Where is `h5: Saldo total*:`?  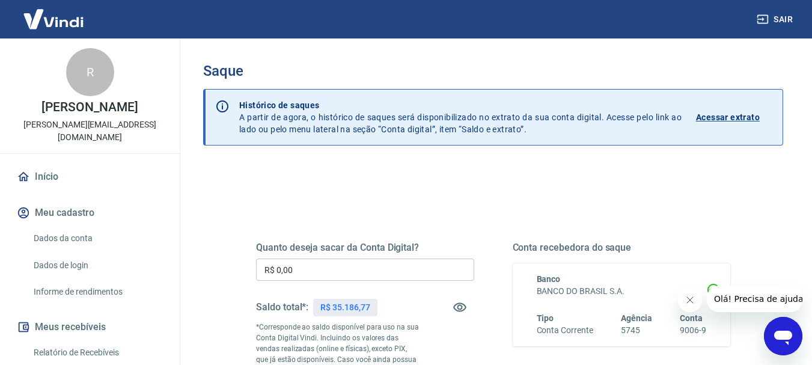 h5: Saldo total*: is located at coordinates (282, 307).